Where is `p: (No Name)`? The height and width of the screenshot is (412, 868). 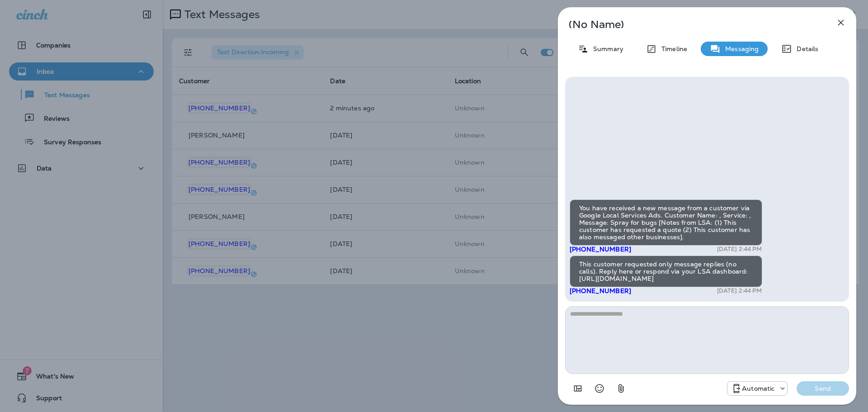 p: (No Name) is located at coordinates (692, 24).